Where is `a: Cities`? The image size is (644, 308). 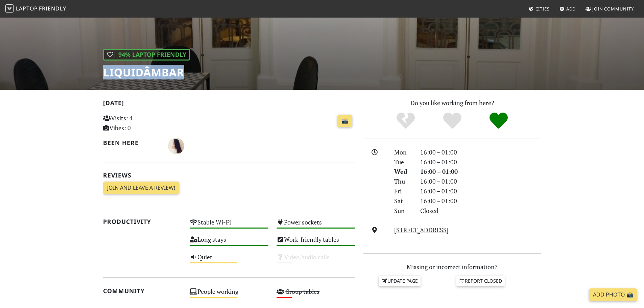 a: Cities is located at coordinates (539, 9).